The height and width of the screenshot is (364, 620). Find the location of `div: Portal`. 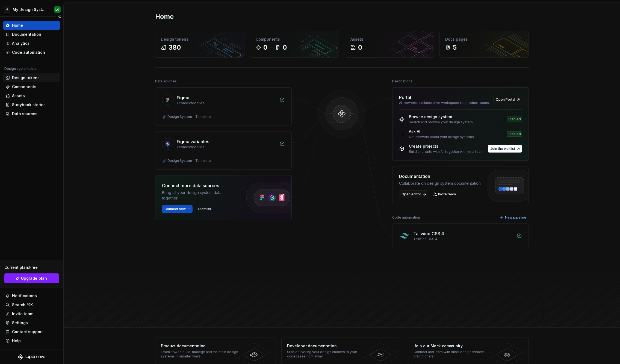

div: Portal is located at coordinates (405, 97).